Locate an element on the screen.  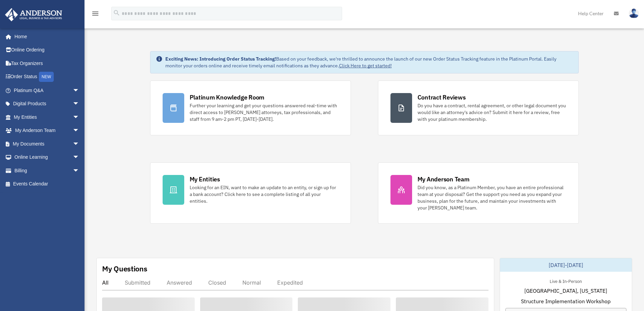
div: Answered is located at coordinates (179, 283).